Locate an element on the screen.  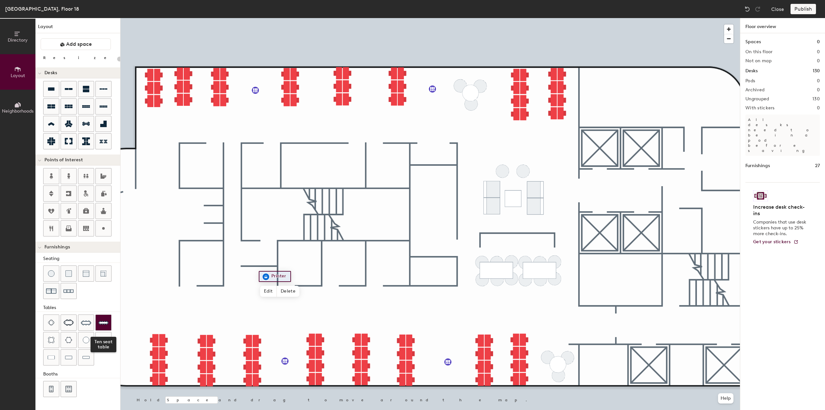
img: Eight seat table is located at coordinates (86, 322).